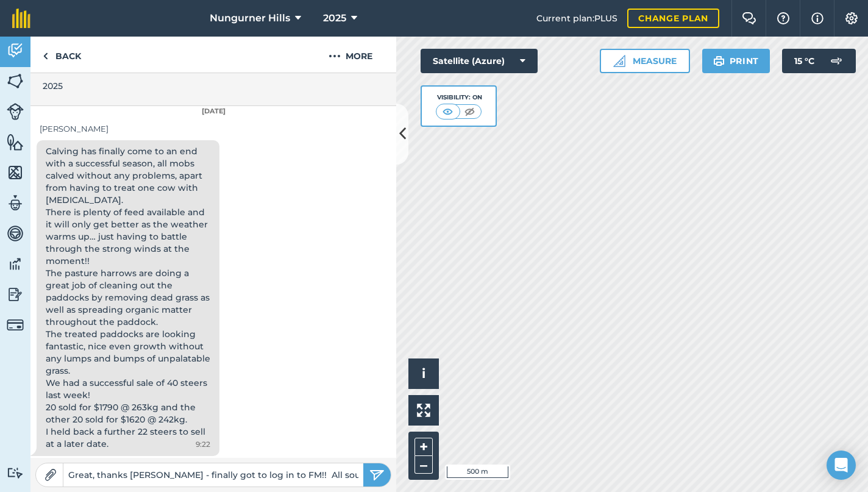 The image size is (868, 492). Describe the element at coordinates (213, 475) in the screenshot. I see `input: Write a comment` at that location.